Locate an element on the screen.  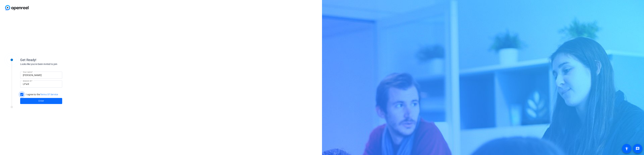
div: Looks like you've been invited to join is located at coordinates (54, 64).